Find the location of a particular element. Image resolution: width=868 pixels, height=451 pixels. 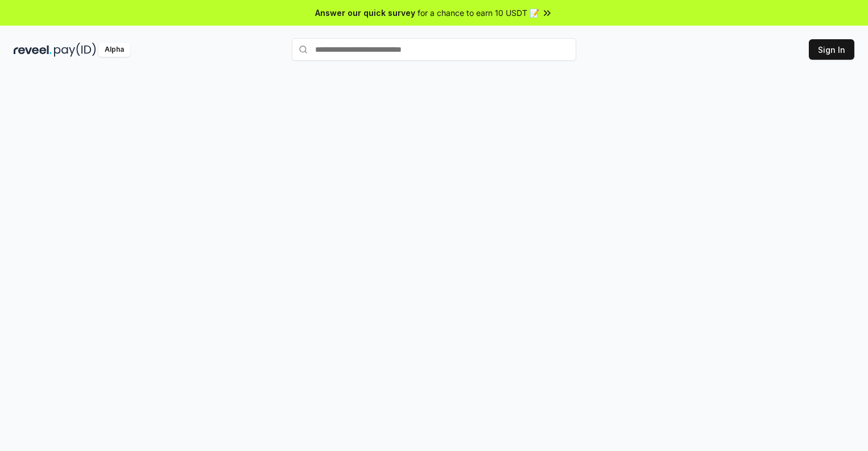

img: reveel_dark is located at coordinates (33, 49).